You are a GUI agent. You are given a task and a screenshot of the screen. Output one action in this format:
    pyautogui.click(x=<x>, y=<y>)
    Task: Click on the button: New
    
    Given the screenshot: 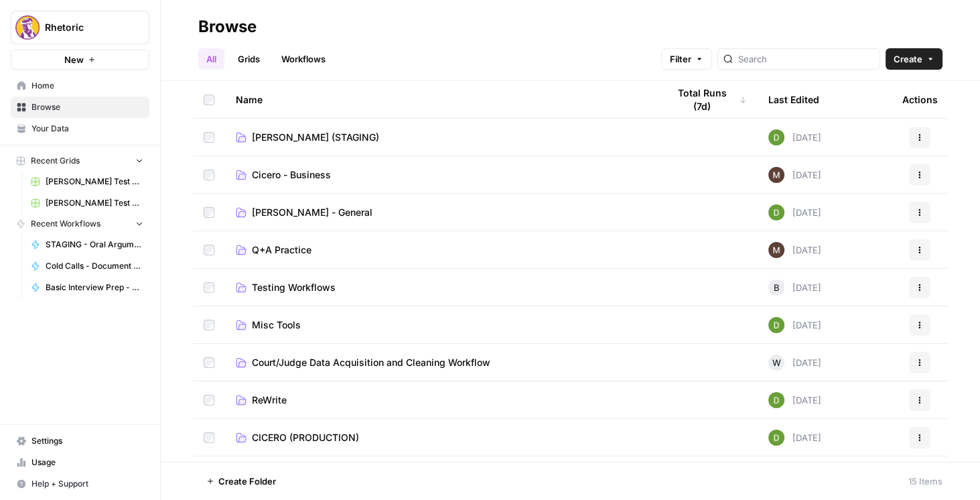 What is the action you would take?
    pyautogui.click(x=80, y=60)
    